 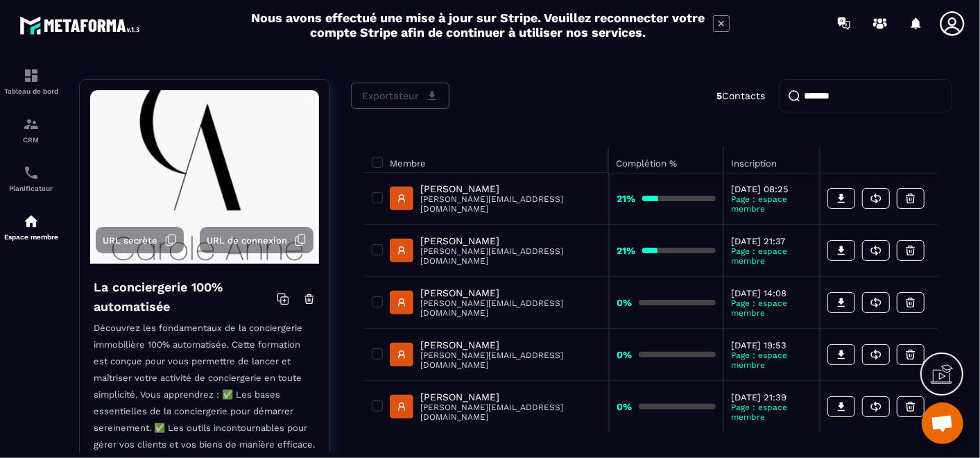 I want to click on img: automations, so click(x=32, y=221).